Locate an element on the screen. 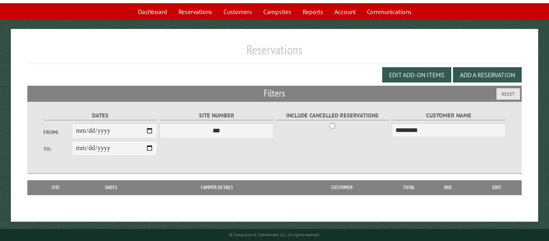 Image resolution: width=549 pixels, height=241 pixels. label: Dates is located at coordinates (100, 115).